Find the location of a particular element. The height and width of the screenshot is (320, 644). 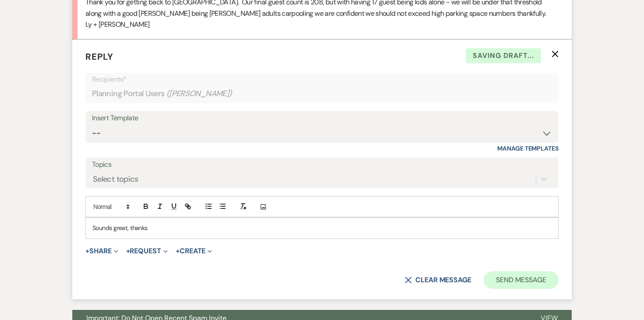

p: Sounds great, thanks is located at coordinates (322, 228).